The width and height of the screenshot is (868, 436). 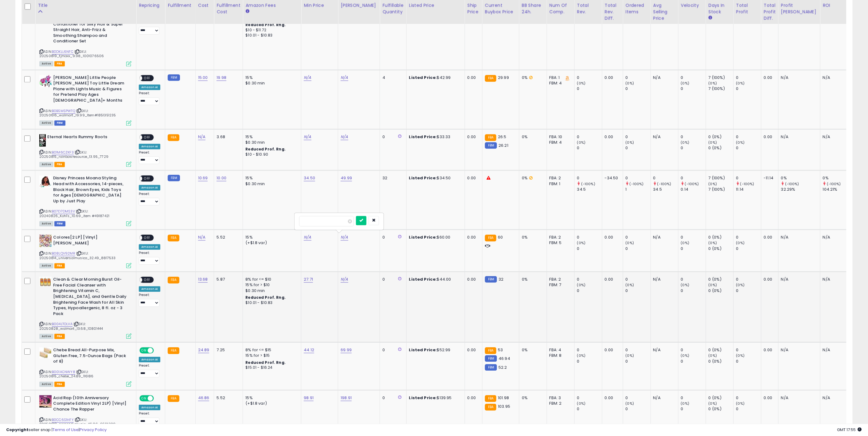 What do you see at coordinates (266, 297) in the screenshot?
I see `b: Reduced Prof. Rng.` at bounding box center [266, 297].